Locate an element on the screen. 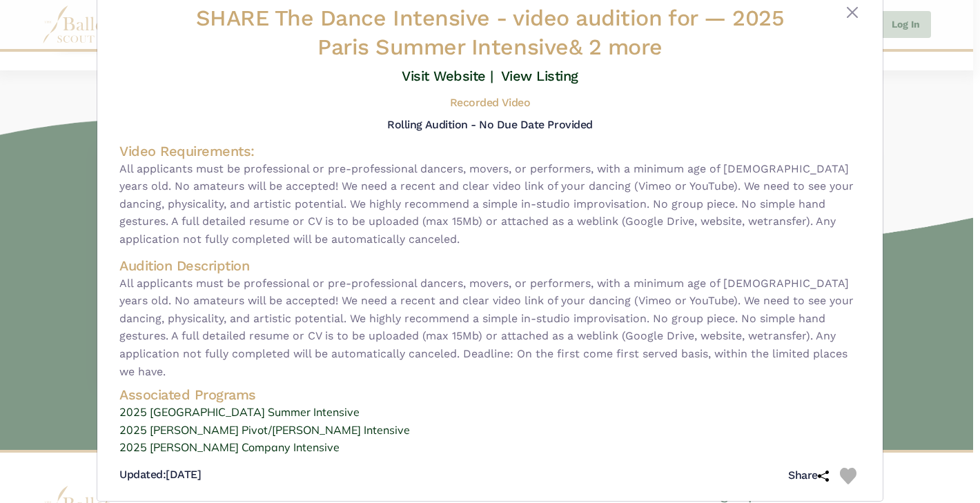 The width and height of the screenshot is (980, 503). span: — 2025 Paris Summer Intensive is located at coordinates (551, 33).